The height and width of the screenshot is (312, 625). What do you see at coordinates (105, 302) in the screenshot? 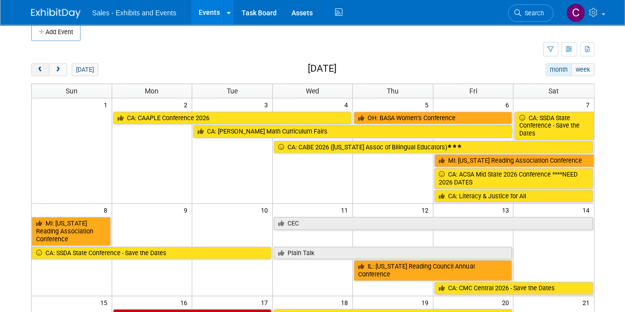
I see `span: 15` at bounding box center [105, 302].